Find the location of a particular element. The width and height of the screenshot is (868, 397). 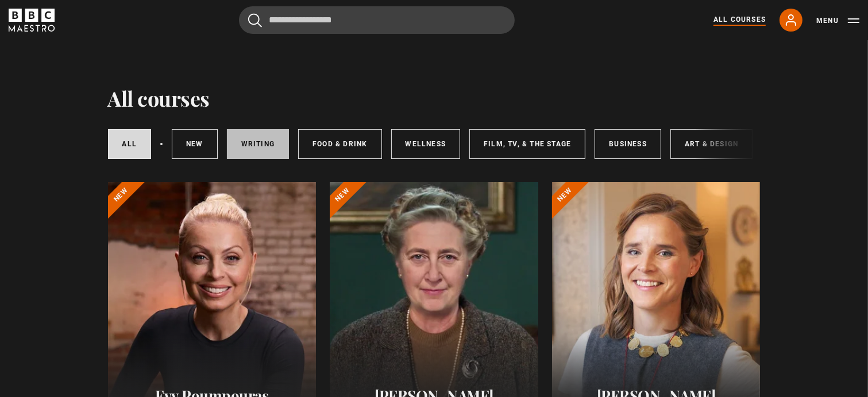

a: Wellness is located at coordinates (426, 144).